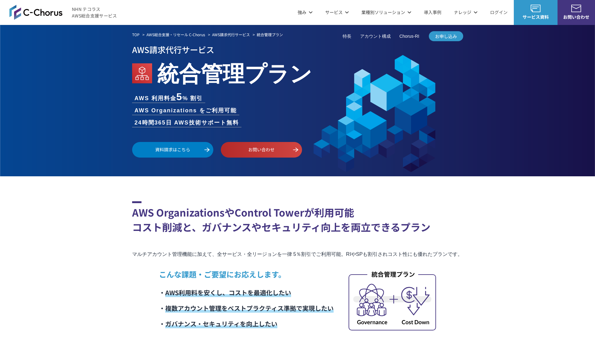  I want to click on a: お申し込み, so click(446, 36).